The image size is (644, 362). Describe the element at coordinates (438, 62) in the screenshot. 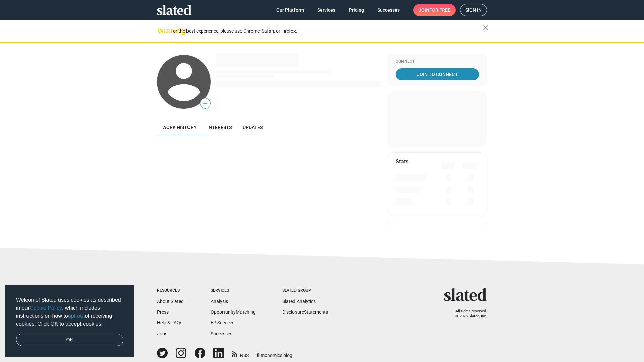

I see `div: Connect` at that location.